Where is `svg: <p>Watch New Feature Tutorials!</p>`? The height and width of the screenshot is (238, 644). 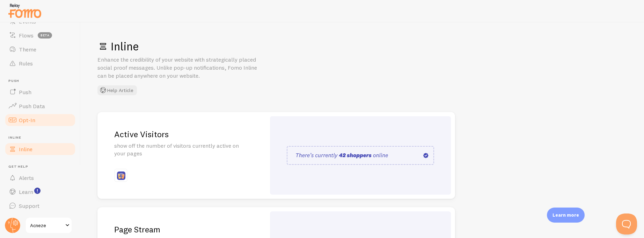
svg: <p>Watch New Feature Tutorials!</p> is located at coordinates (37, 191).